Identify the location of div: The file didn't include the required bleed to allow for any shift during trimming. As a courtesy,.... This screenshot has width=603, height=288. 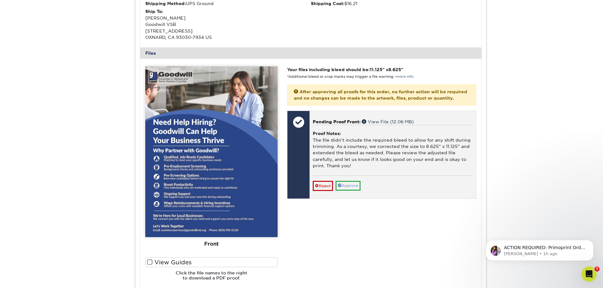
(393, 150).